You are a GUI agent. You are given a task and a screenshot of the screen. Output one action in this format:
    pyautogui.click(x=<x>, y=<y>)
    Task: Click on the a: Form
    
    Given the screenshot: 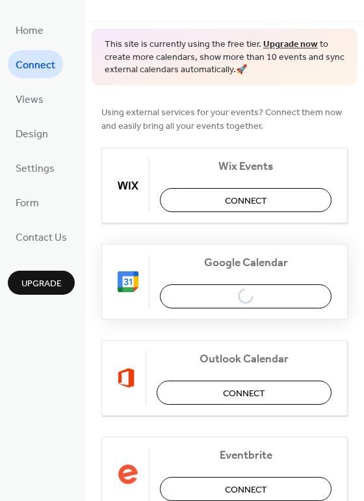 What is the action you would take?
    pyautogui.click(x=27, y=202)
    